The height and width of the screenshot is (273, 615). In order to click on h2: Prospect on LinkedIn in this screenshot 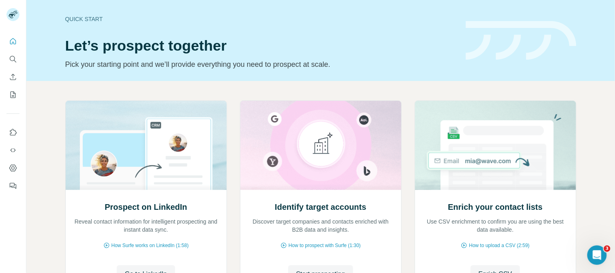, I will do `click(146, 207)`.